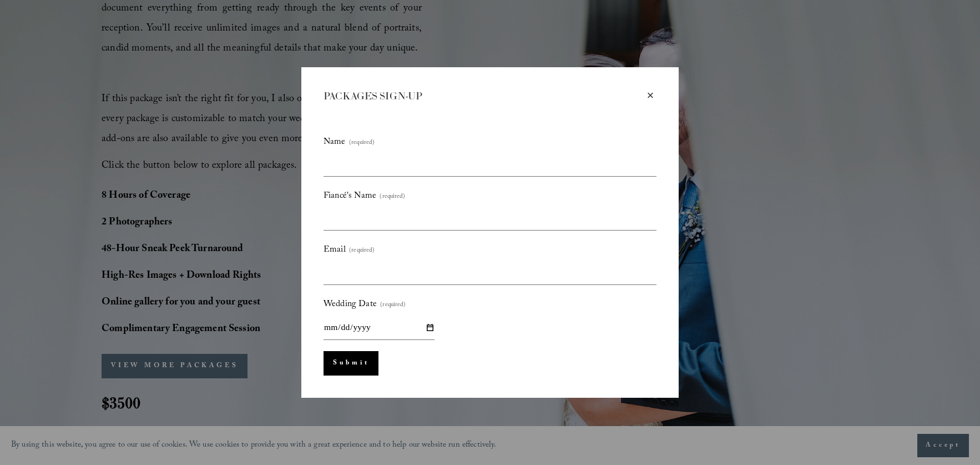 The height and width of the screenshot is (465, 980). What do you see at coordinates (349, 196) in the screenshot?
I see `span: Fiancé's Name` at bounding box center [349, 196].